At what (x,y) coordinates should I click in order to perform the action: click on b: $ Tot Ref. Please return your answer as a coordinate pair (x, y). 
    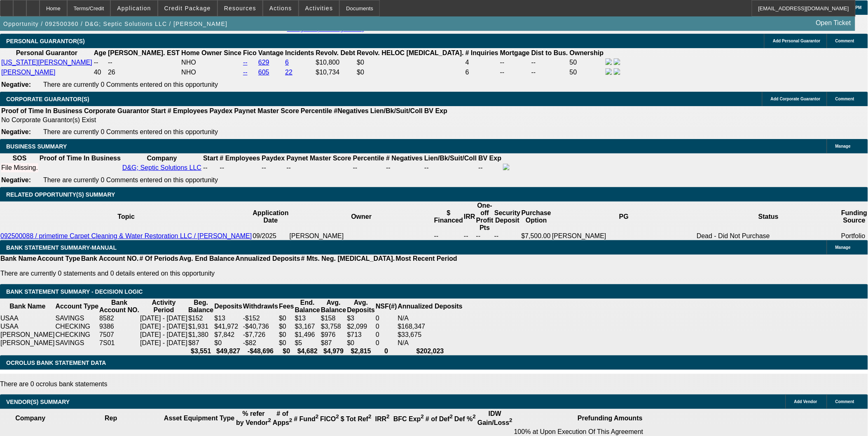
    Looking at the image, I should click on (356, 419).